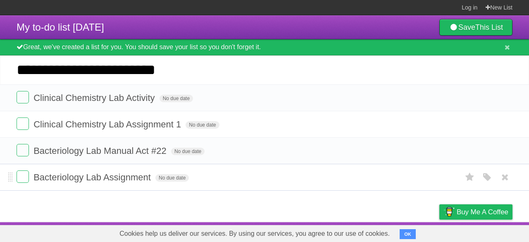 Image resolution: width=529 pixels, height=242 pixels. What do you see at coordinates (470, 177) in the screenshot?
I see `label: Star task` at bounding box center [470, 177].